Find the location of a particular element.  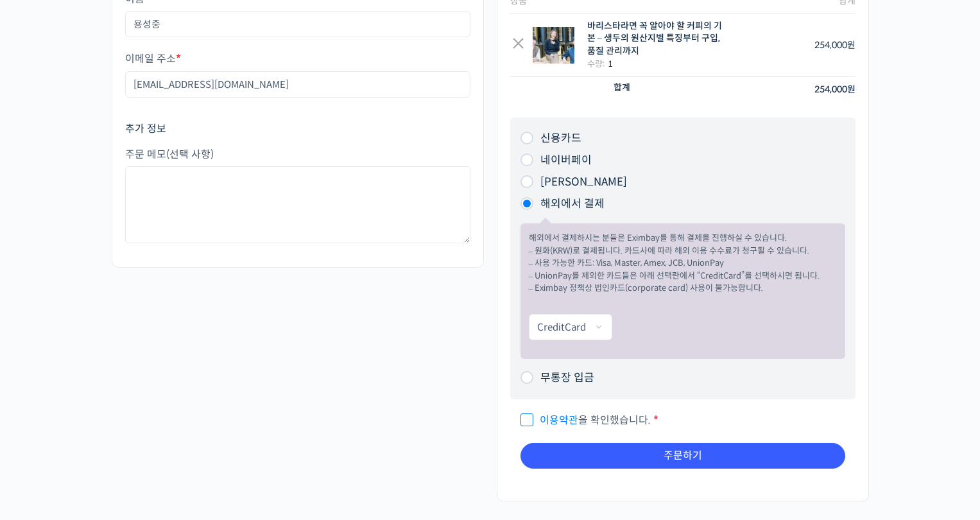

label: 주문 메모 is located at coordinates (298, 155).